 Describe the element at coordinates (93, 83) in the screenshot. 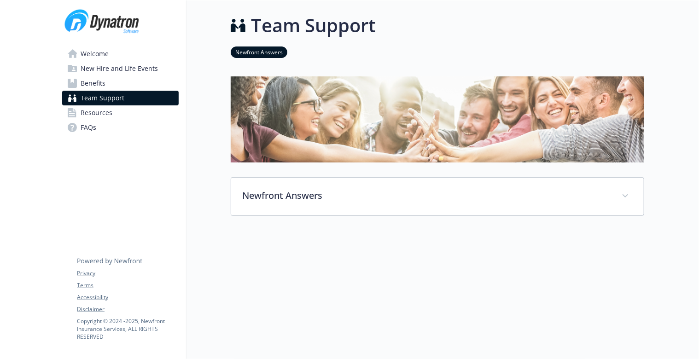

I see `span: Benefits` at that location.